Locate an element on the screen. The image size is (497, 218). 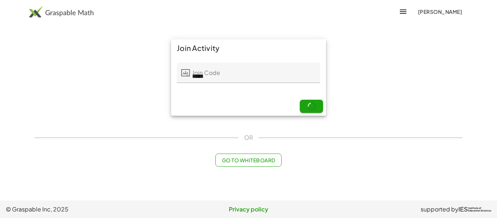
span: OR is located at coordinates (249, 138).